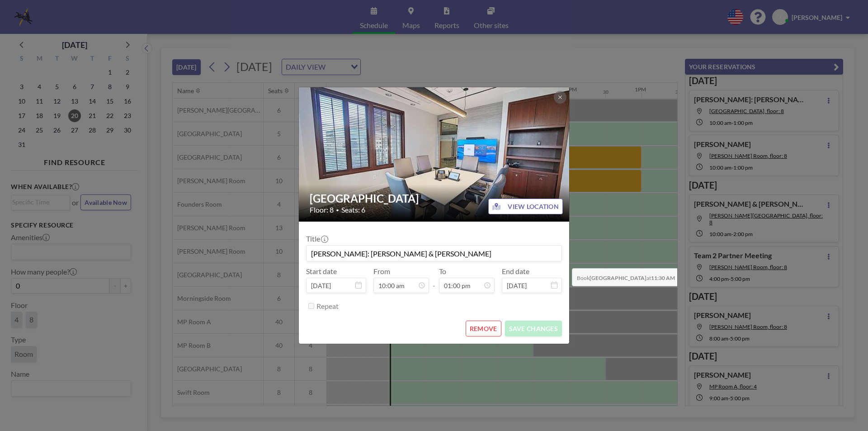 The width and height of the screenshot is (868, 431). I want to click on span: Book at, so click(626, 277).